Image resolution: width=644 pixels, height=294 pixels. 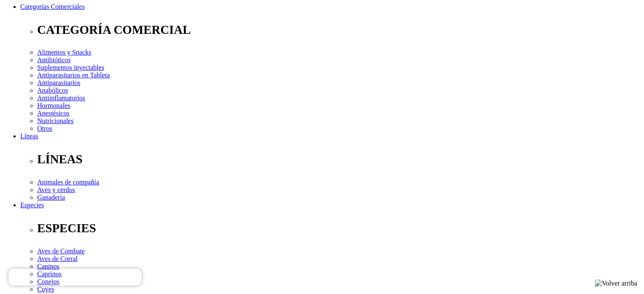 What do you see at coordinates (56, 190) in the screenshot?
I see `a: Aves y cerdos` at bounding box center [56, 190].